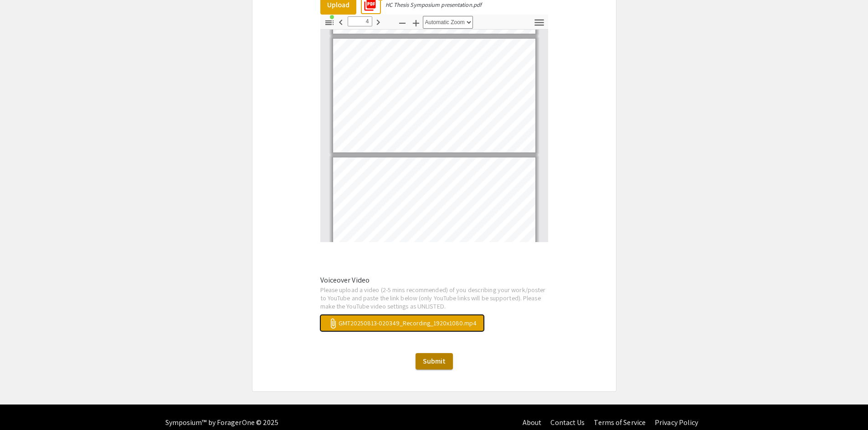  I want to click on span: Submit, so click(434, 361).